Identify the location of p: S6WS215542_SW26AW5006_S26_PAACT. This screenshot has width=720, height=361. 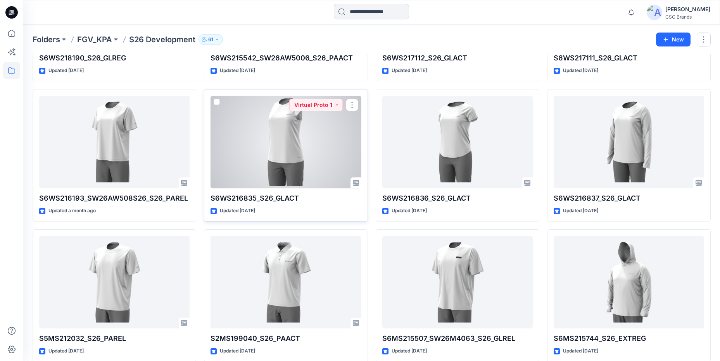
(286, 58).